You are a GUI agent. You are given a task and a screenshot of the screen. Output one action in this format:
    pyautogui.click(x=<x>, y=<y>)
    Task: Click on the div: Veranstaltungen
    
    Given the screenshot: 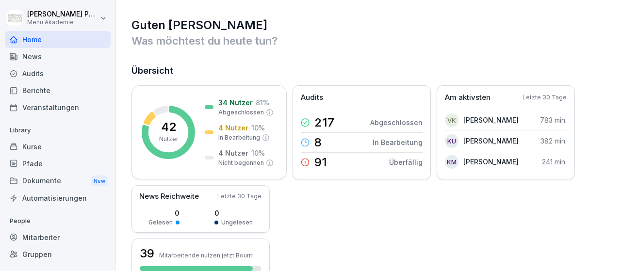 What is the action you would take?
    pyautogui.click(x=58, y=107)
    